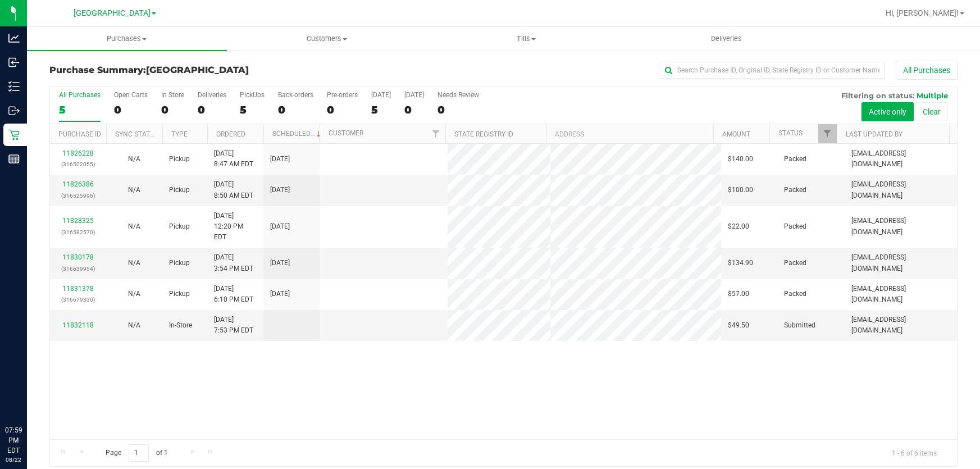 The image size is (980, 469). What do you see at coordinates (180, 325) in the screenshot?
I see `span: In-Store` at bounding box center [180, 325].